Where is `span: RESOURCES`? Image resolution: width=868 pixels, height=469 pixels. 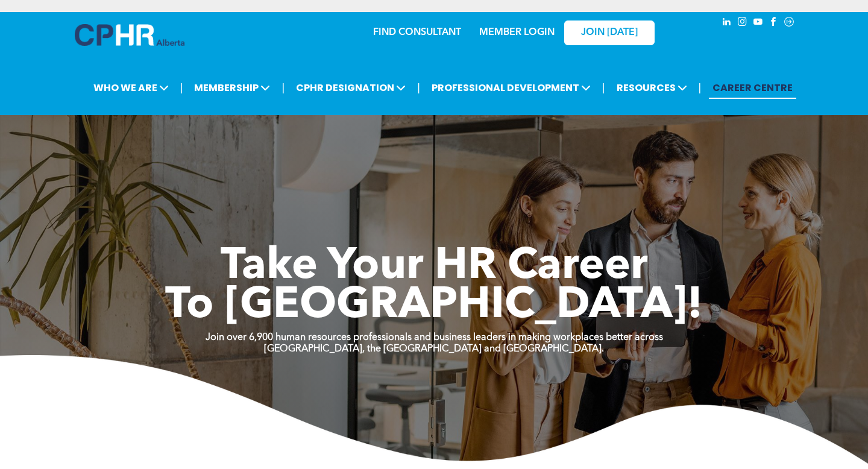
span: RESOURCES is located at coordinates (652, 88).